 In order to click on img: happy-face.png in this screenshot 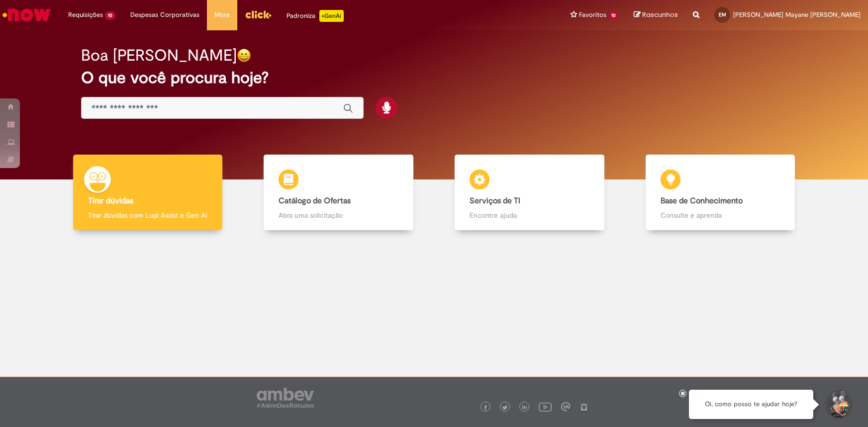, I will do `click(244, 55)`.